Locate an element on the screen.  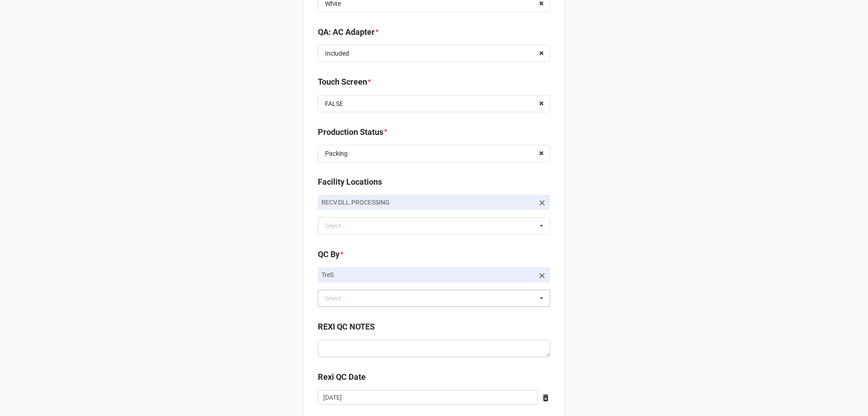
div: FALSE is located at coordinates (334, 103).